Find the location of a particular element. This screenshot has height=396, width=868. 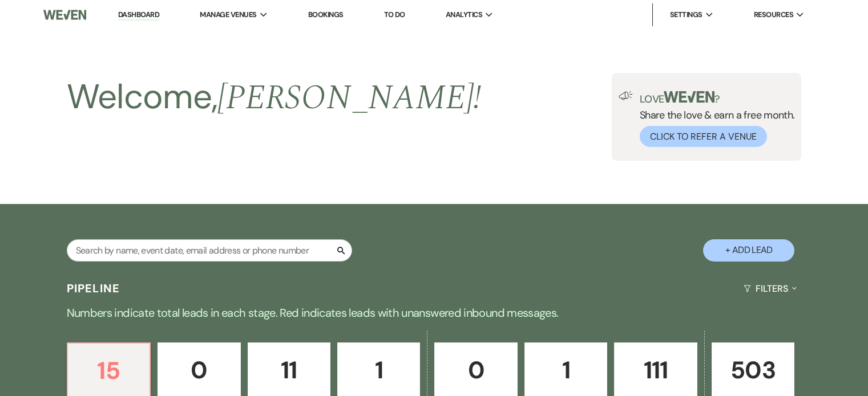

button: + Add Lead is located at coordinates (749, 251).